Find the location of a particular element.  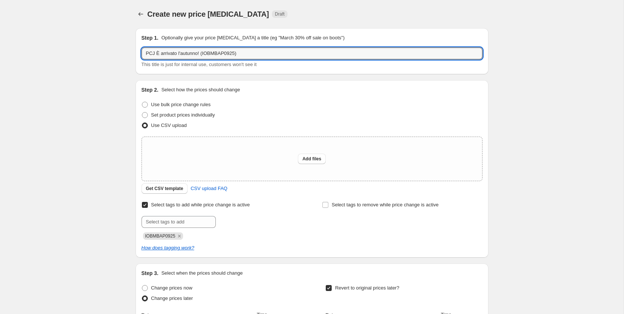

span: Revert to original prices later? is located at coordinates (367, 288).